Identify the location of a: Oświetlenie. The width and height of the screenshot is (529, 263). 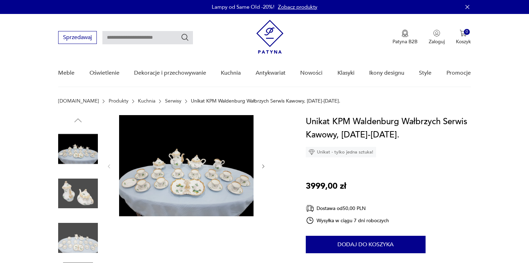
(104, 73).